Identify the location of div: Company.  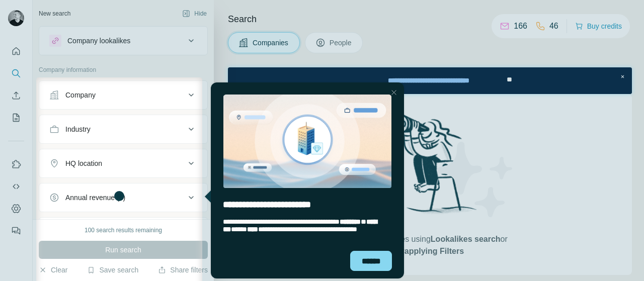
(80, 95).